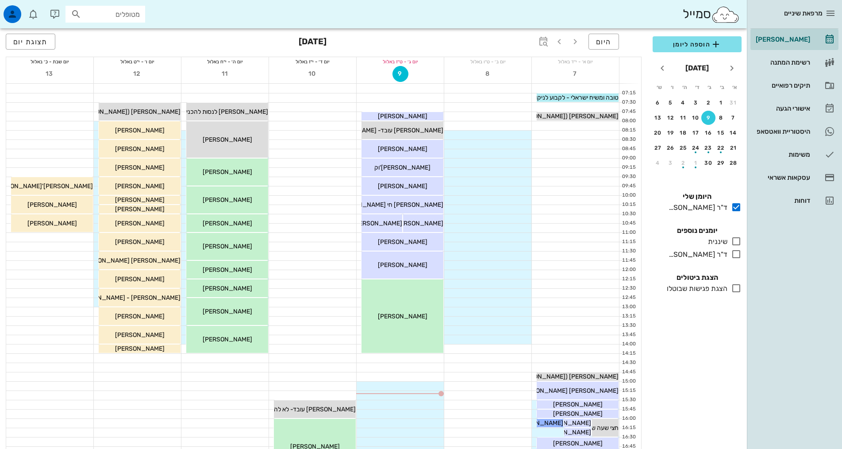 This screenshot has width=842, height=449. I want to click on div: 11, so click(683, 118).